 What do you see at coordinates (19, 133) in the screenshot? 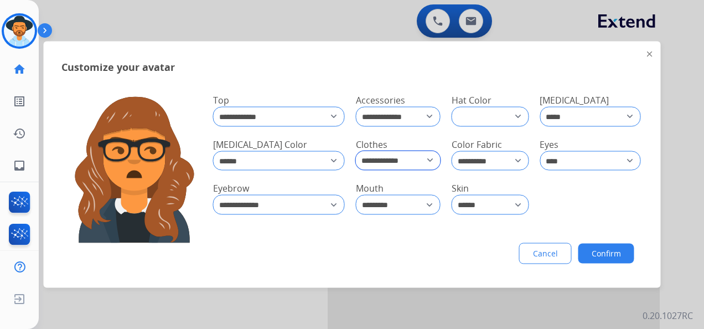
I see `mat-icon: history` at bounding box center [19, 133].